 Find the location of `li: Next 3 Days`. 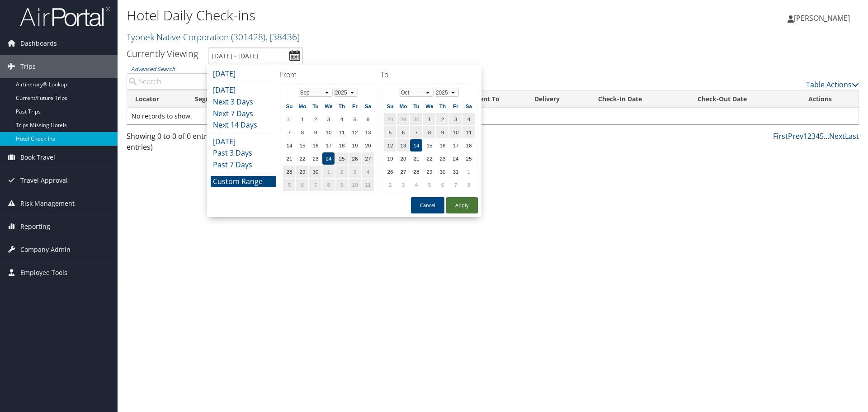

li: Next 3 Days is located at coordinates (243, 102).